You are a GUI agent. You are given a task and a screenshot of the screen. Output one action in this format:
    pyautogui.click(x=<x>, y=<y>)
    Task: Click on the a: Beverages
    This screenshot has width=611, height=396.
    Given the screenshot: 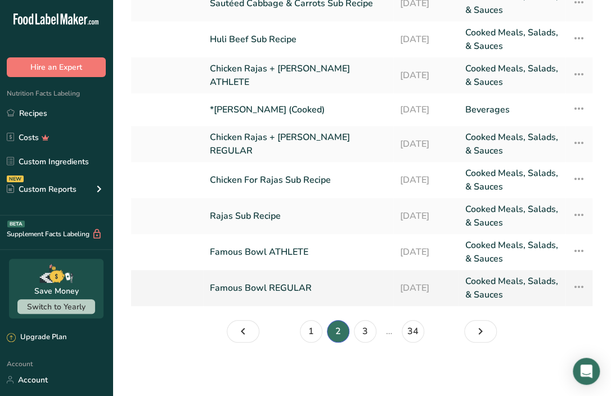 What is the action you would take?
    pyautogui.click(x=512, y=110)
    